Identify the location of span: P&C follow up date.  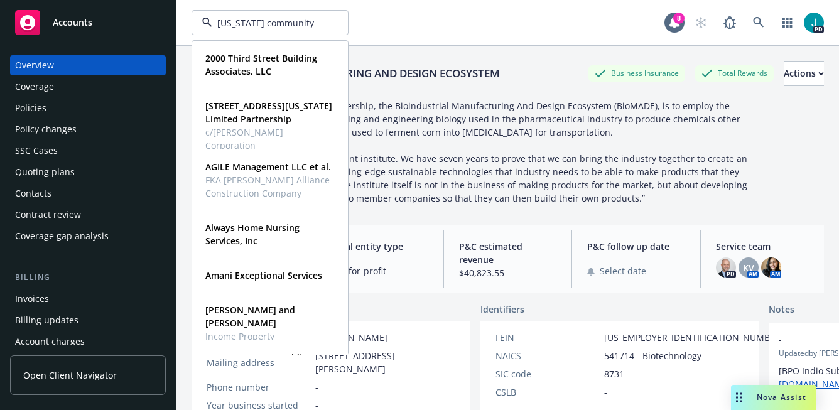
(636, 246).